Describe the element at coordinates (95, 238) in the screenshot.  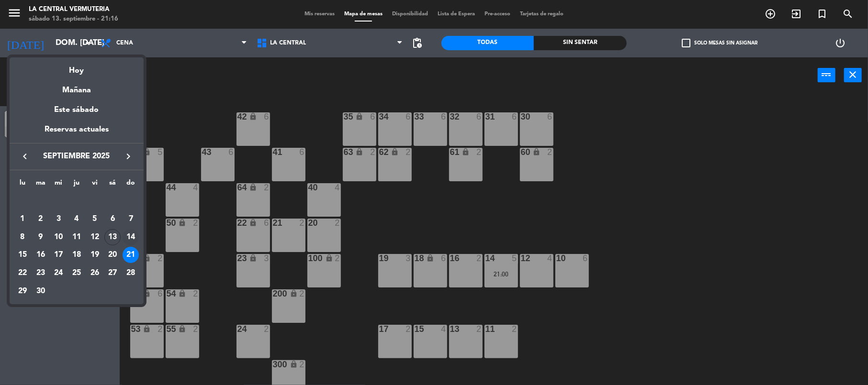
I see `td: 12 de septiembre de 2025` at that location.